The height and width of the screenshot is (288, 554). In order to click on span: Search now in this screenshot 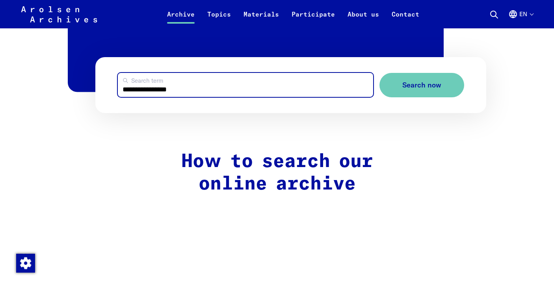, I will do `click(421, 85)`.